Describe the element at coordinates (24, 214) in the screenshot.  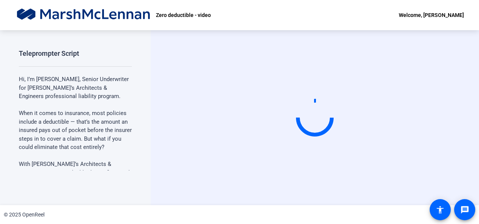
I see `div: © 2025 OpenReel` at that location.